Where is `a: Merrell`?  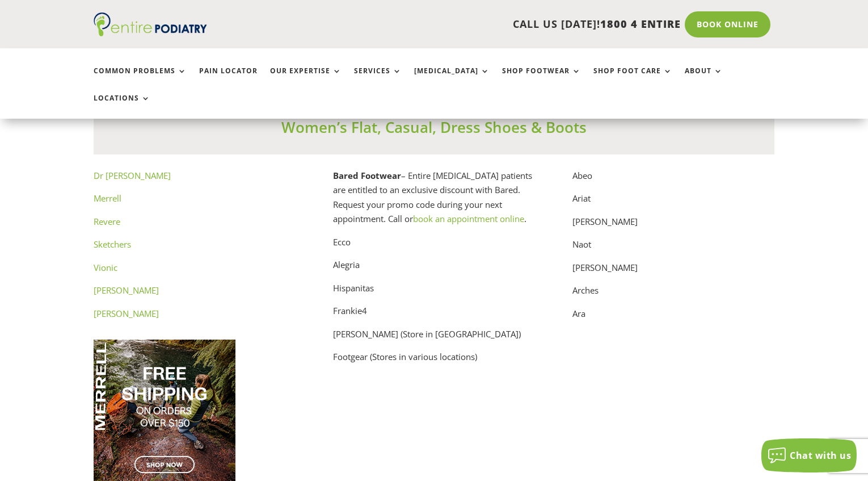
a: Merrell is located at coordinates (107, 198).